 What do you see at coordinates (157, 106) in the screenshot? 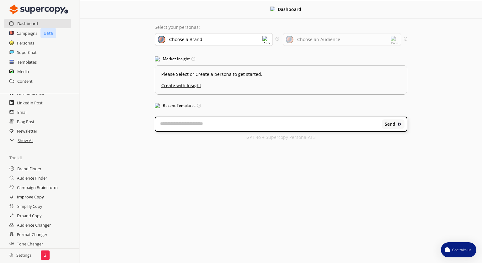
I see `img: Popular Templates` at bounding box center [157, 106].